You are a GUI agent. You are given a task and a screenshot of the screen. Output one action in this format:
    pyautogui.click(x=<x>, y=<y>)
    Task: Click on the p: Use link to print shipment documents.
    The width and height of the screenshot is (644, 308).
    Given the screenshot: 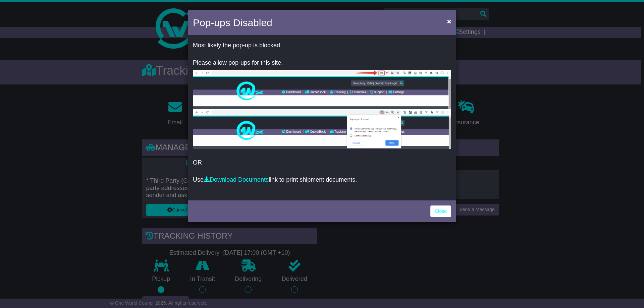 What is the action you would take?
    pyautogui.click(x=322, y=180)
    